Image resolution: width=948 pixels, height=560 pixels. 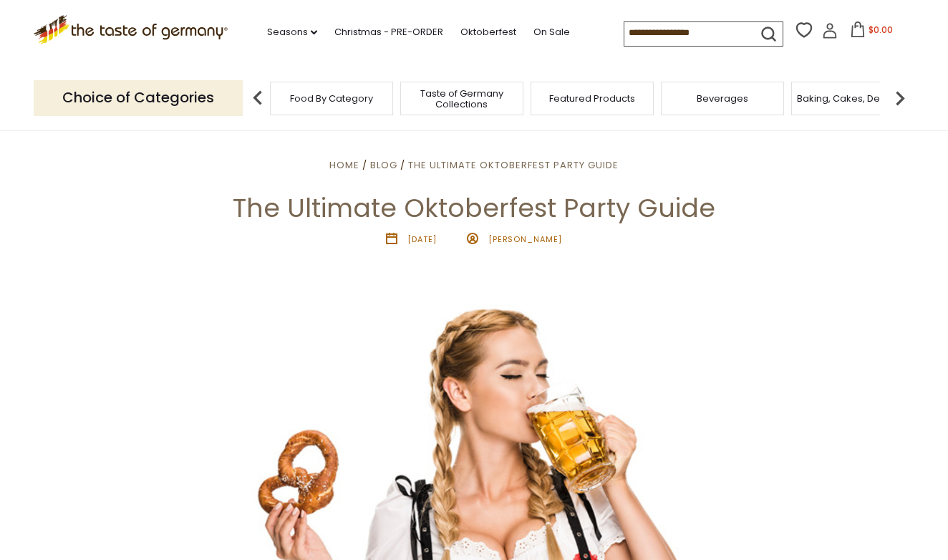 What do you see at coordinates (139, 97) in the screenshot?
I see `p: Choice of Categories` at bounding box center [139, 97].